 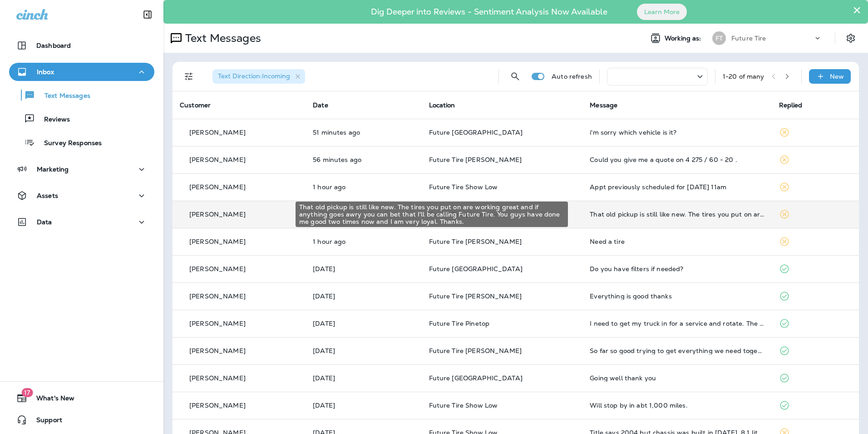 I want to click on p: Sep 29, 2025 03:30 PM, so click(x=363, y=405).